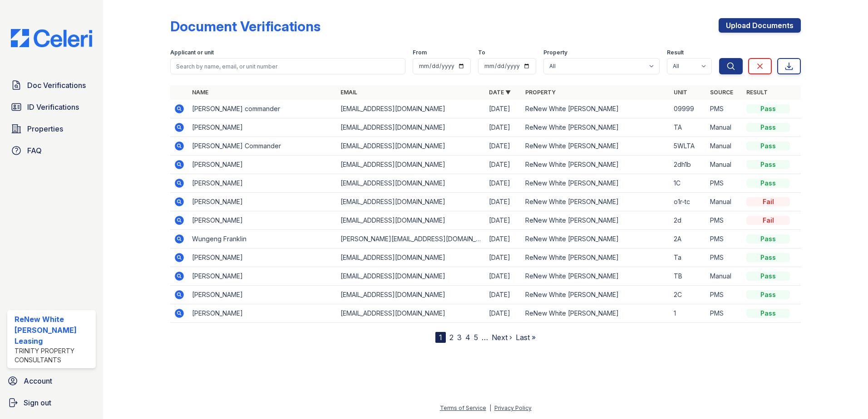 The width and height of the screenshot is (868, 419). What do you see at coordinates (53, 107) in the screenshot?
I see `span: ID Verifications` at bounding box center [53, 107].